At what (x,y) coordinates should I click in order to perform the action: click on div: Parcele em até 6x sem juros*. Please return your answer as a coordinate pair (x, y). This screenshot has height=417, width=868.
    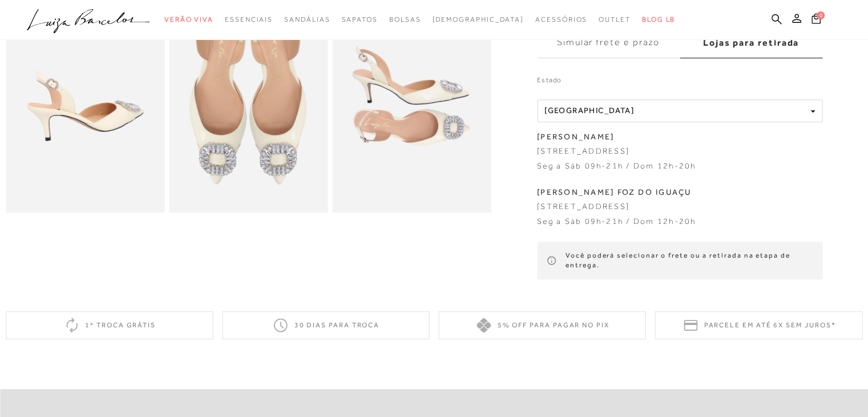
    Looking at the image, I should click on (758, 325).